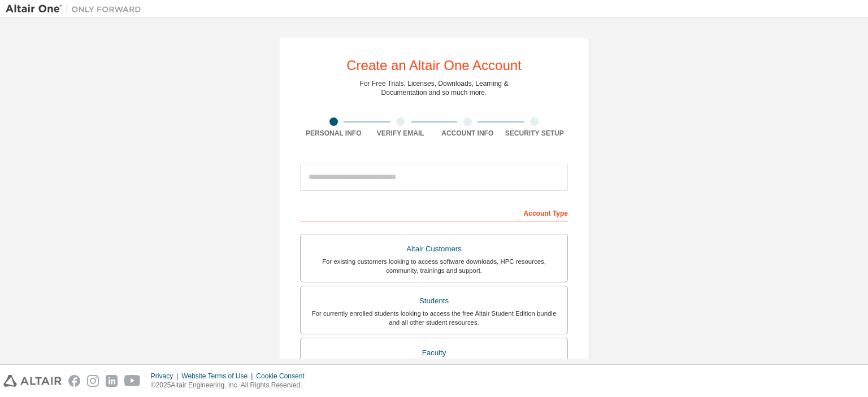 This screenshot has height=397, width=868. I want to click on div: Account Type, so click(434, 213).